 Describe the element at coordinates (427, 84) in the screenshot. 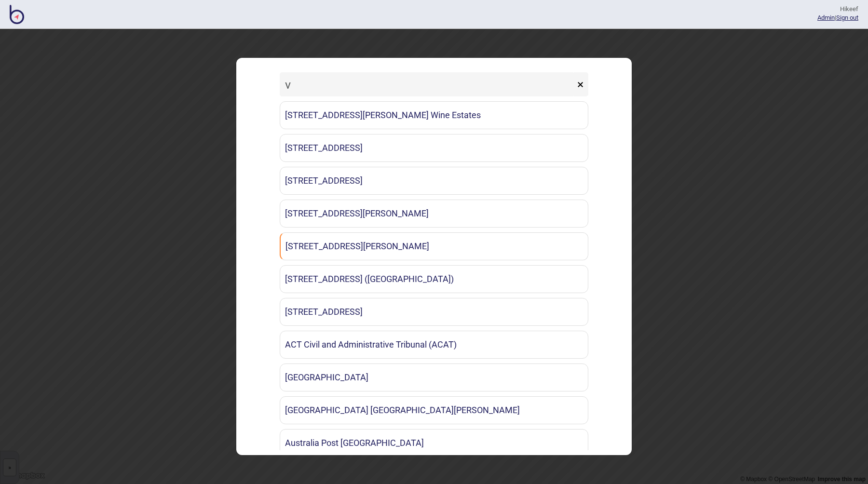

I see `input: Search locations by tag + name` at that location.